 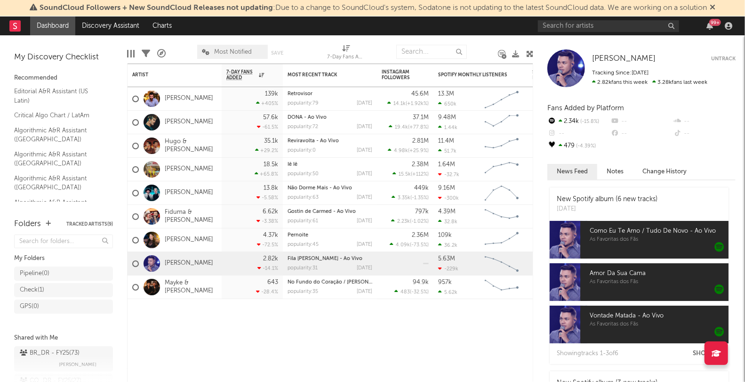 I want to click on a: Check(1), so click(x=64, y=290).